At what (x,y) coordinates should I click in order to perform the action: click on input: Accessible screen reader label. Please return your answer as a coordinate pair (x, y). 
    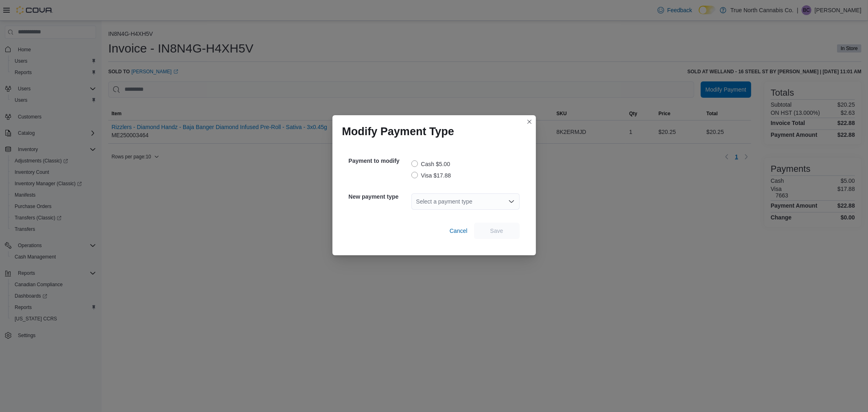
    Looking at the image, I should click on (417, 202).